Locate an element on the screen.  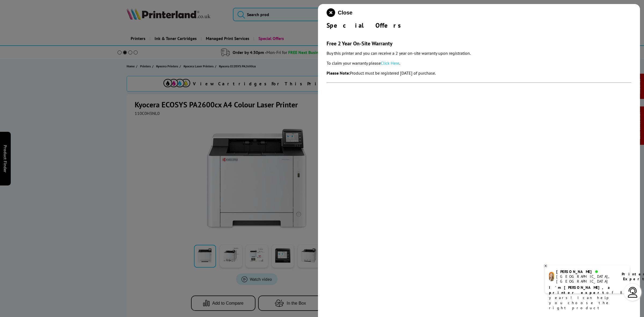
h3: Free 2 Year On-Site Warranty is located at coordinates (479, 44).